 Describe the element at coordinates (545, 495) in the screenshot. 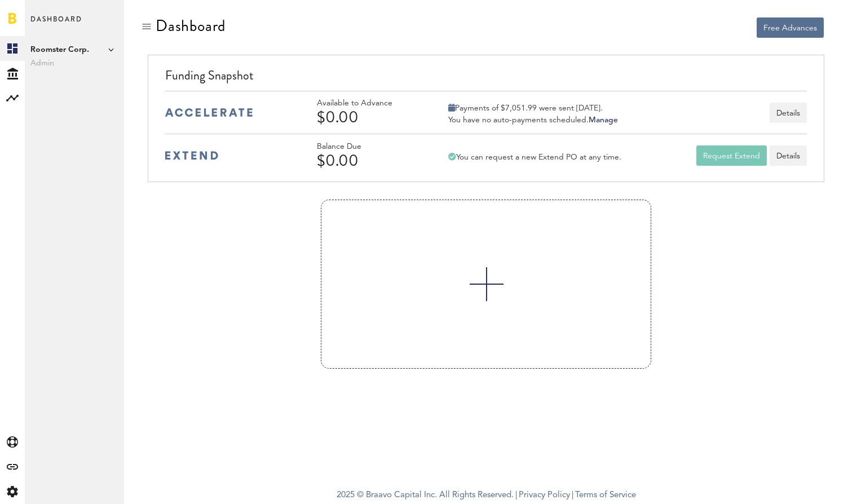

I see `a: Privacy Policy` at that location.